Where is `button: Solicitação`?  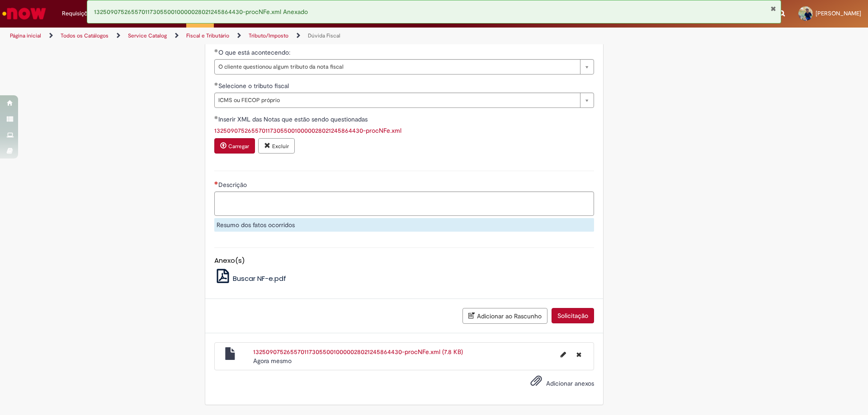
button: Solicitação is located at coordinates (573, 315).